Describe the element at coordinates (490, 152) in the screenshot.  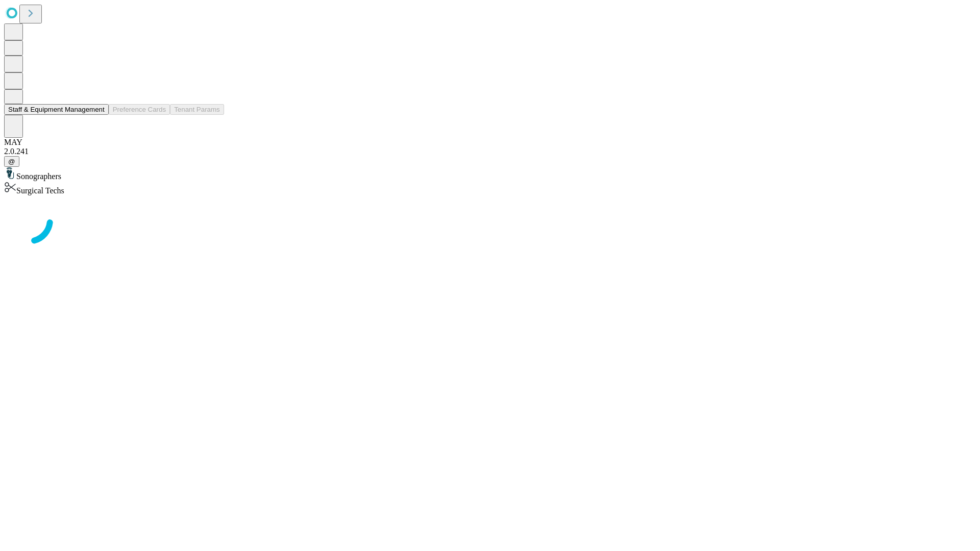
I see `div: 2.0.241` at that location.